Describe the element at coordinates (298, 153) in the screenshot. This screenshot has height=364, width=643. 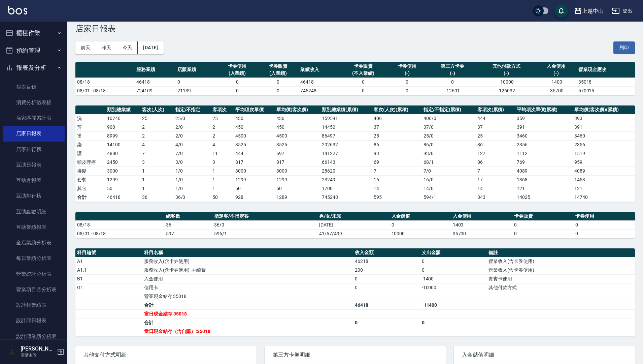
I see `td: 697` at that location.